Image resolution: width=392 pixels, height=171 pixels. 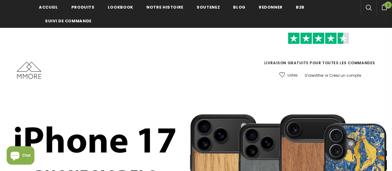 I want to click on a: Listes, so click(x=288, y=75).